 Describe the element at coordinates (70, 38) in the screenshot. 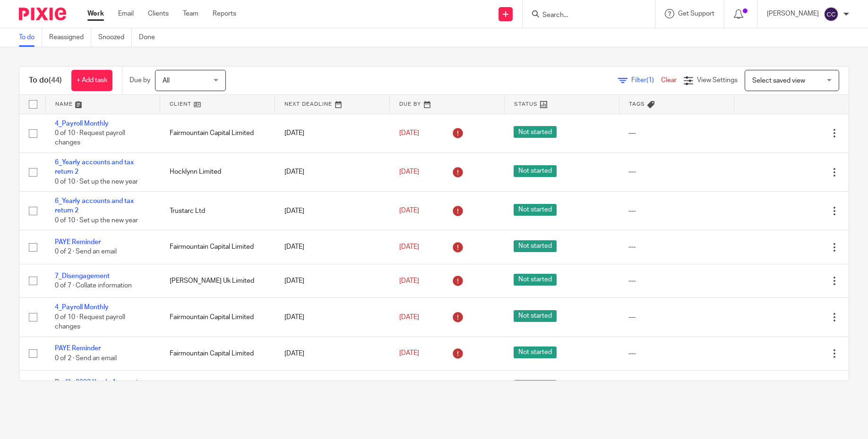

I see `a: Reassigned` at that location.